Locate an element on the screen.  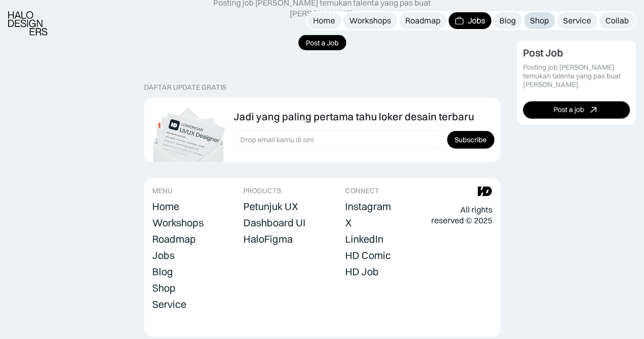
input: Drop email kamu di sini is located at coordinates (338, 139).